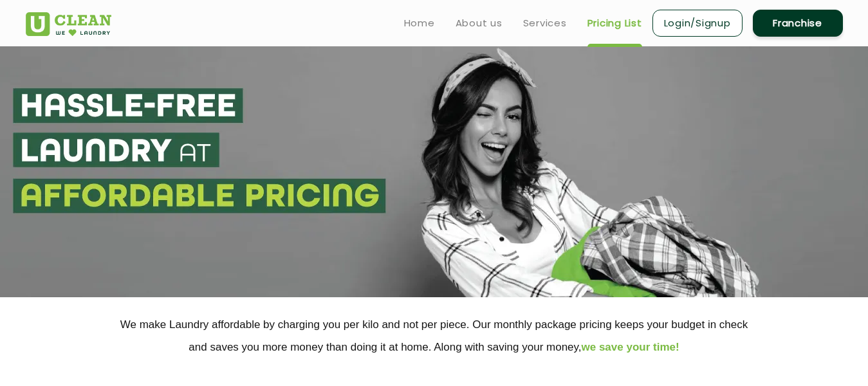 This screenshot has height=386, width=868. Describe the element at coordinates (631, 347) in the screenshot. I see `span: we save your time!` at that location.